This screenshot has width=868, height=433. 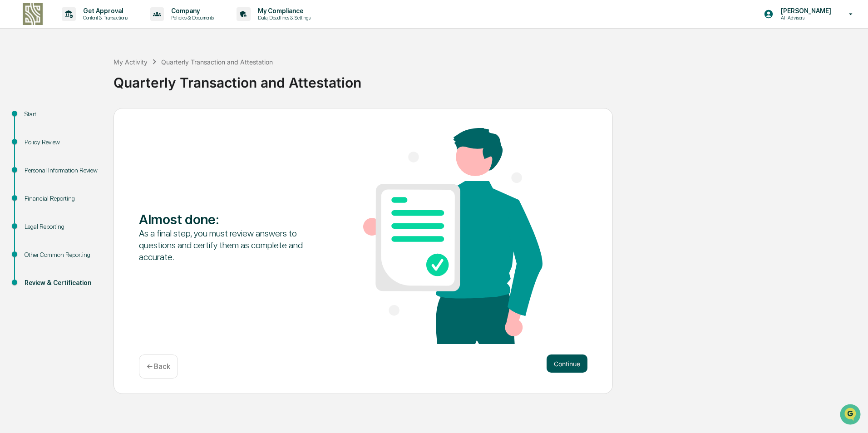 I want to click on p: Company, so click(x=191, y=11).